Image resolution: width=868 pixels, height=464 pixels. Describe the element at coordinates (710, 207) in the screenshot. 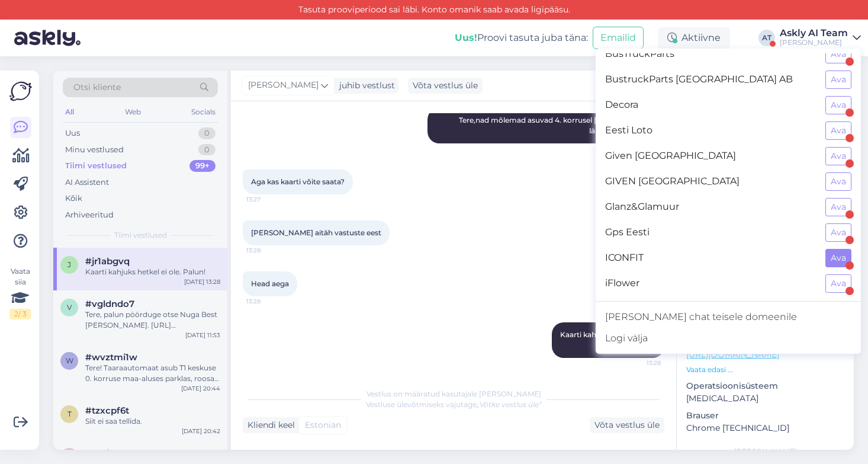

I see `span: Glanz&Glamuur` at that location.